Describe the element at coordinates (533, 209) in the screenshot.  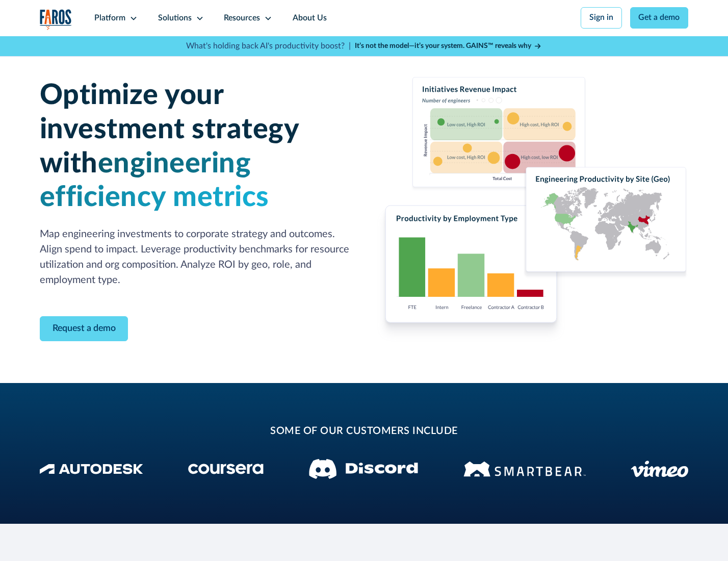
I see `img: Charts displaying initiatives revenue impact, productivity by employment type and engineering pro...` at that location.